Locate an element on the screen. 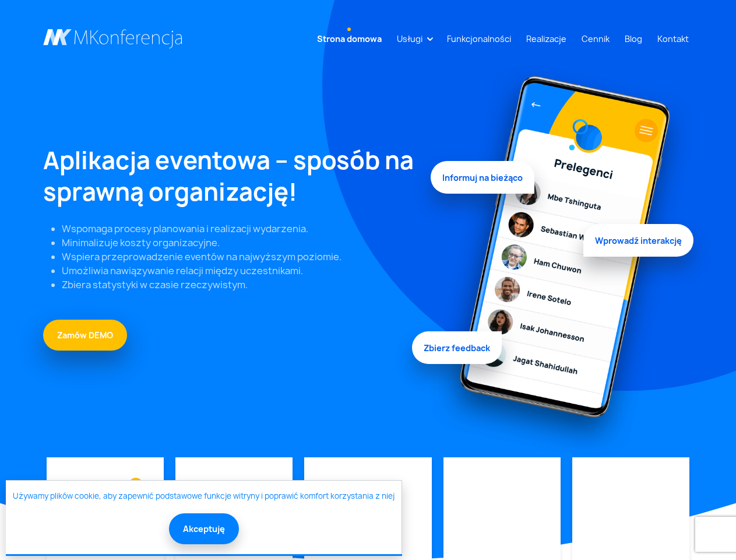 The width and height of the screenshot is (736, 560). a: Zamów DEMO is located at coordinates (85, 334).